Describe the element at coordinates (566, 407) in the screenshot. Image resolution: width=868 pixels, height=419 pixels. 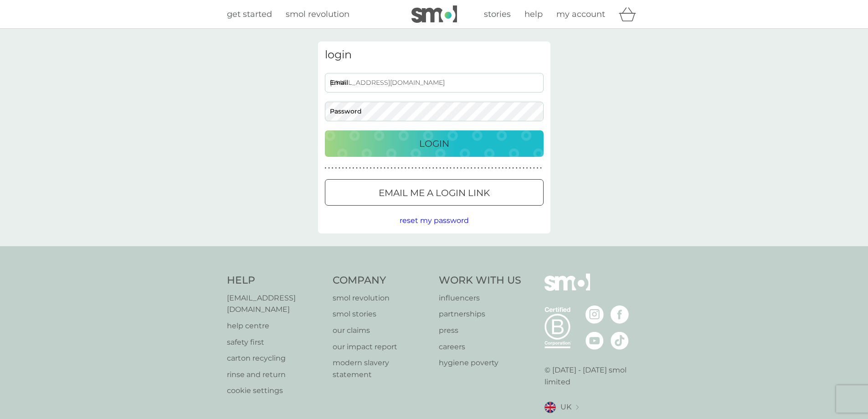
I see `span: UK` at that location.